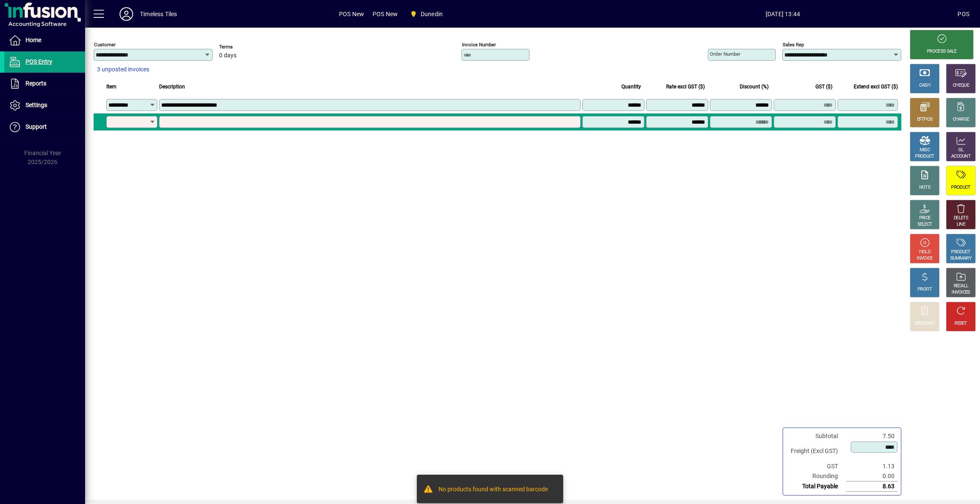 This screenshot has height=504, width=980. What do you see at coordinates (961, 286) in the screenshot?
I see `div: RECALL` at bounding box center [961, 286].